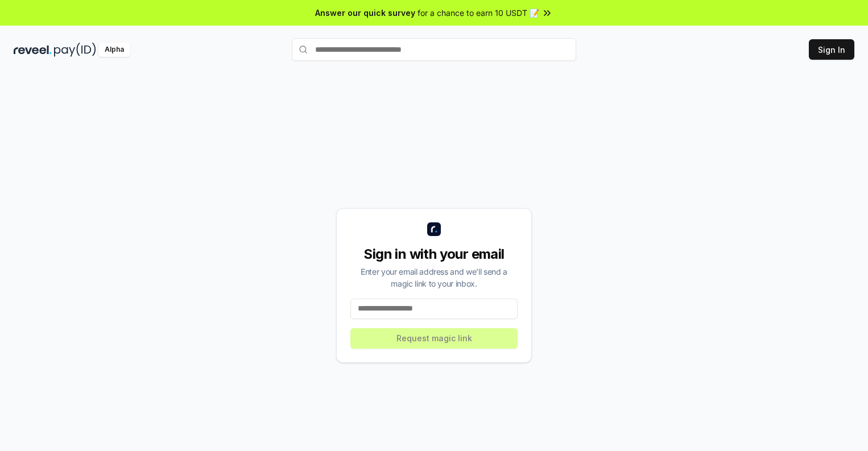  I want to click on span: for a chance to earn 10 USDT 📝, so click(478, 13).